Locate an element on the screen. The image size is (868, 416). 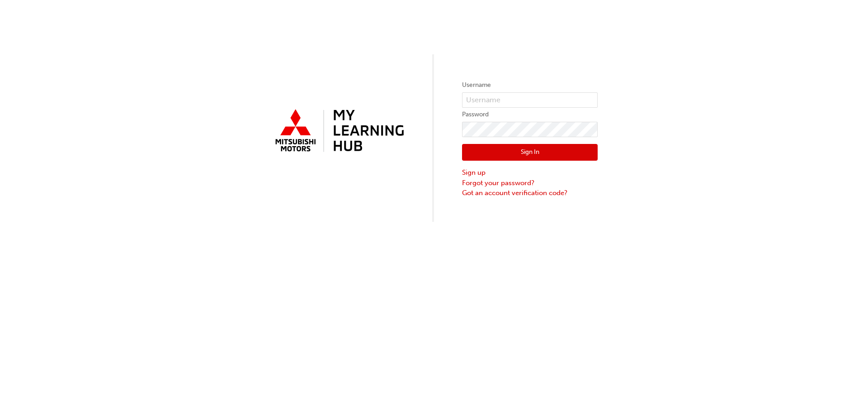
a: Sign up is located at coordinates (530, 172).